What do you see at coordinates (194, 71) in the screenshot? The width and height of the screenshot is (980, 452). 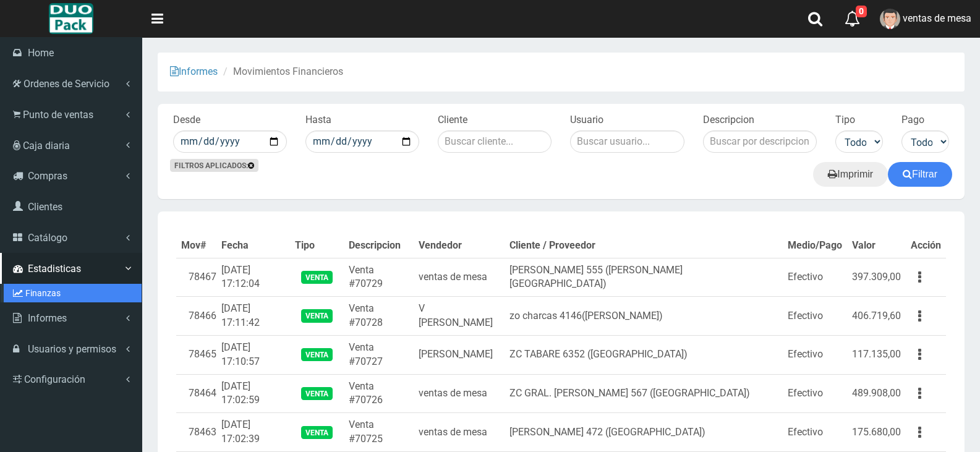 I see `a: Informes` at bounding box center [194, 71].